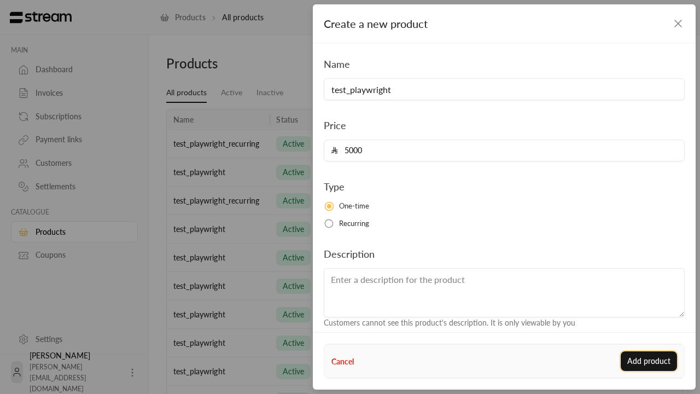 This screenshot has height=394, width=700. Describe the element at coordinates (337, 64) in the screenshot. I see `label: Name` at that location.